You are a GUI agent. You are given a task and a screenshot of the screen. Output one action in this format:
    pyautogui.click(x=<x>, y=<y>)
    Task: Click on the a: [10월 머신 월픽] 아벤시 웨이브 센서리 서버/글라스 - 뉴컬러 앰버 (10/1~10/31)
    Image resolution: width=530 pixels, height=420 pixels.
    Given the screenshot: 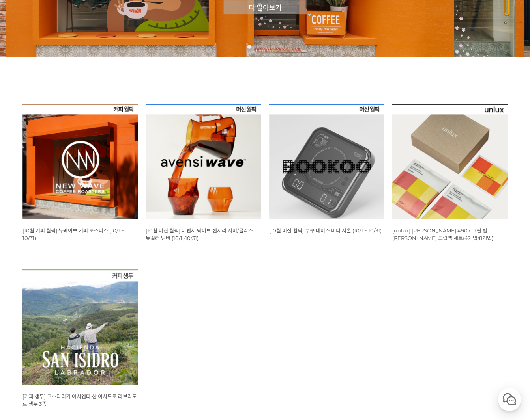 What is the action you would take?
    pyautogui.click(x=201, y=234)
    